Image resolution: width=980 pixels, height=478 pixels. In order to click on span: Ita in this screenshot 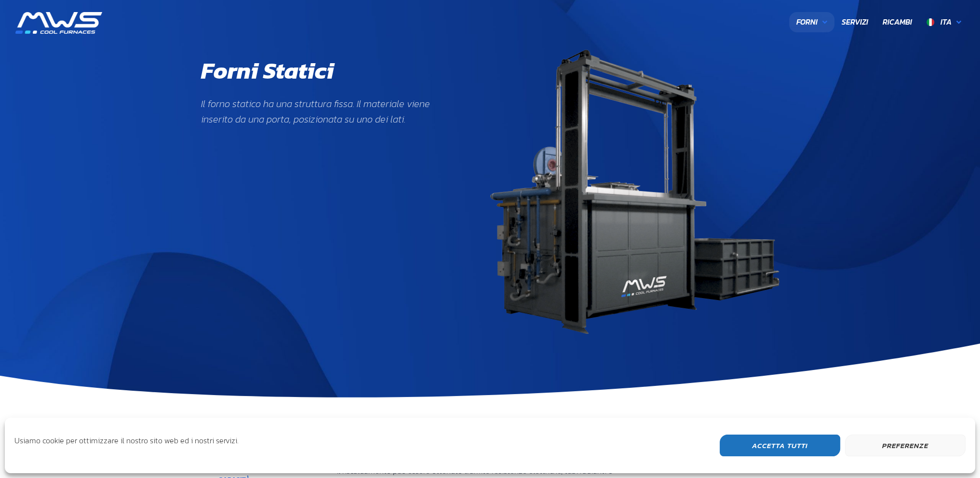, I will do `click(945, 22)`.